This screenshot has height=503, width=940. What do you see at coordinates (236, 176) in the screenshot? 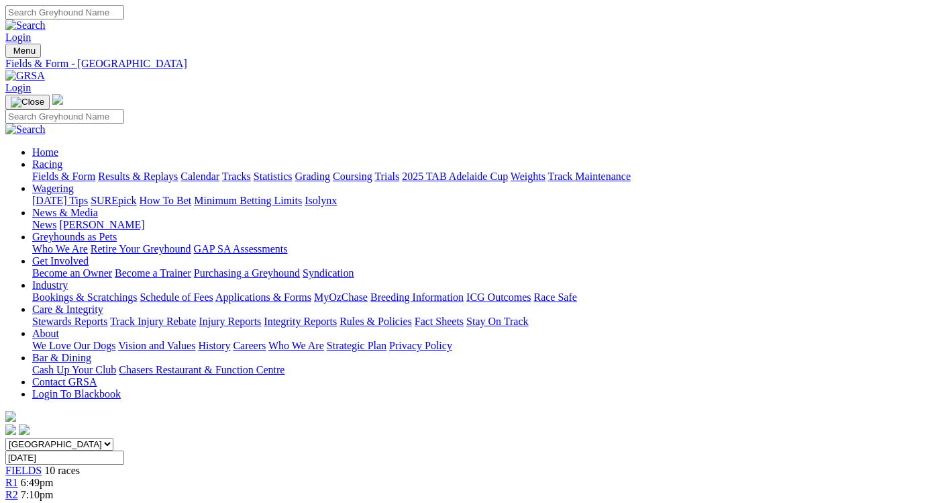
I see `a: Tracks` at bounding box center [236, 176].